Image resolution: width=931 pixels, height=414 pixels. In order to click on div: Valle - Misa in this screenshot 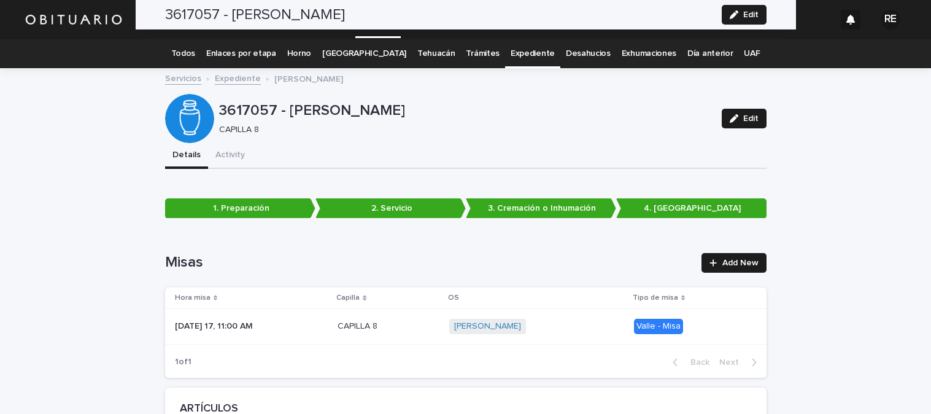, I will do `click(659, 326)`.